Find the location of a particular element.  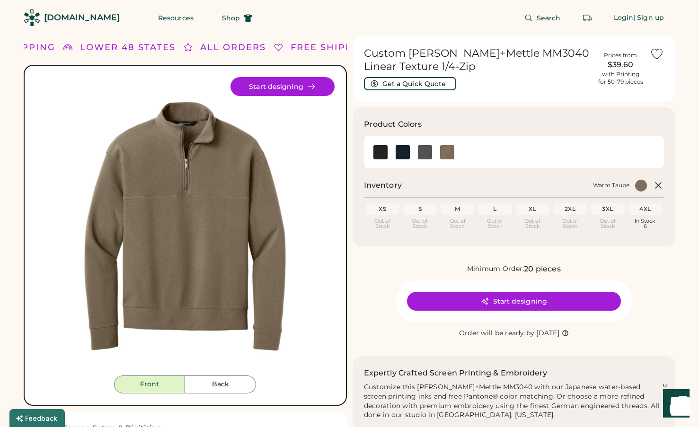

h3: Product Colors is located at coordinates (393, 124).